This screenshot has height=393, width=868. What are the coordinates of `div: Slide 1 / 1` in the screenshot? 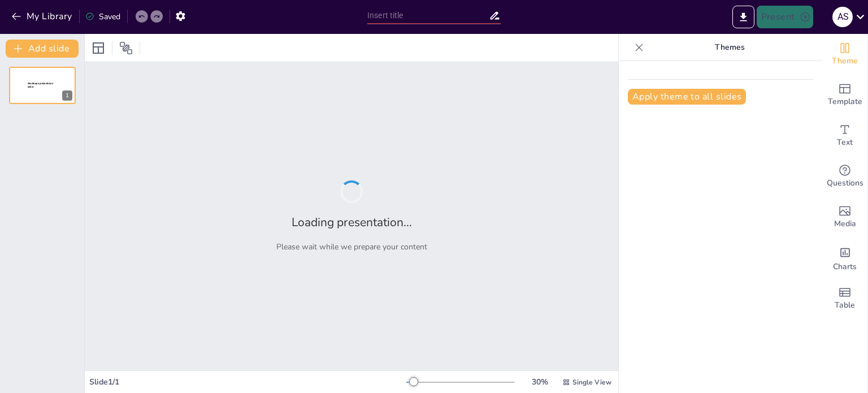 It's located at (247, 382).